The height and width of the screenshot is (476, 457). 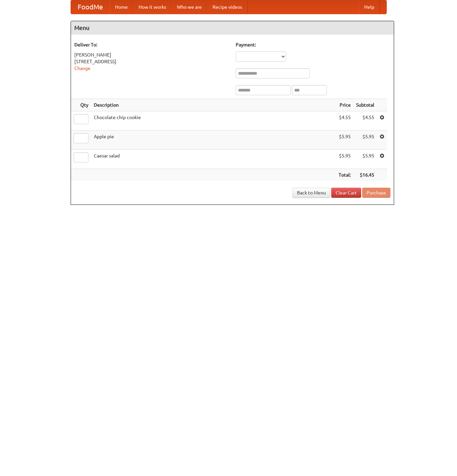 What do you see at coordinates (122, 7) in the screenshot?
I see `a: Home` at bounding box center [122, 7].